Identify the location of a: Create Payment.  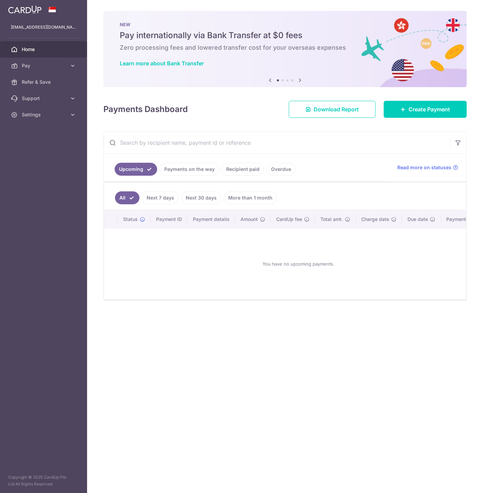
(425, 109).